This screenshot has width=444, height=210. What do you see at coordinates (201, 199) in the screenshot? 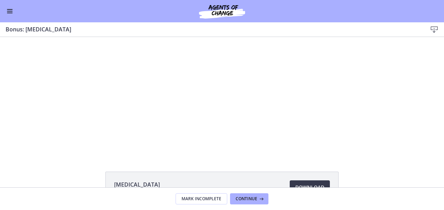
I see `span: Mark Incomplete` at bounding box center [201, 199].